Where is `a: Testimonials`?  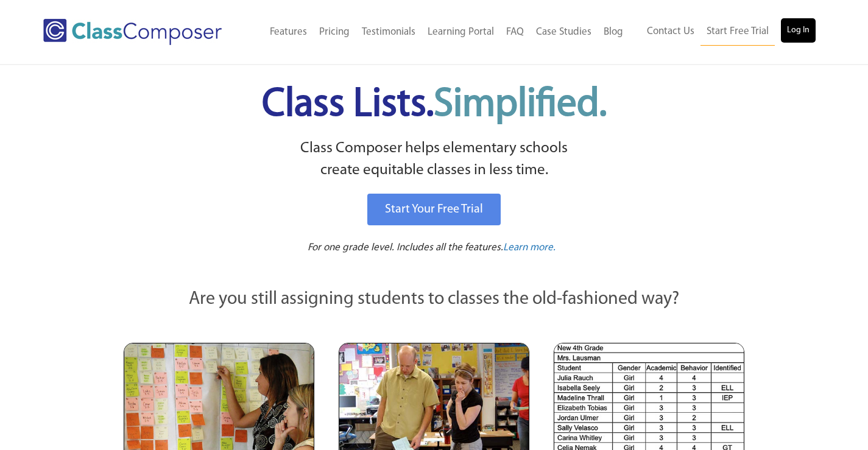
a: Testimonials is located at coordinates (388, 32).